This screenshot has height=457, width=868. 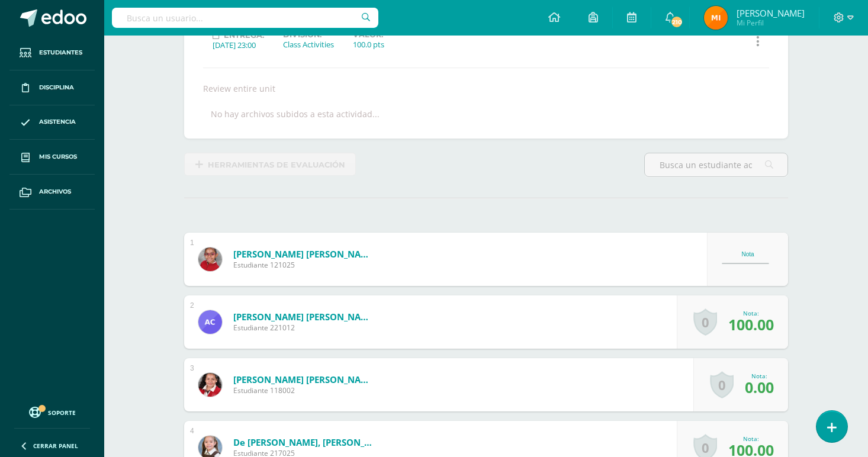 I want to click on span: Archivos, so click(x=55, y=192).